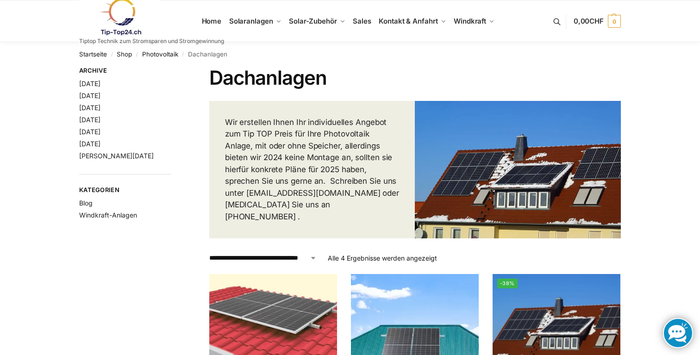 This screenshot has width=700, height=355. What do you see at coordinates (263, 258) in the screenshot?
I see `select: Shop-Reihenfolge` at bounding box center [263, 258].